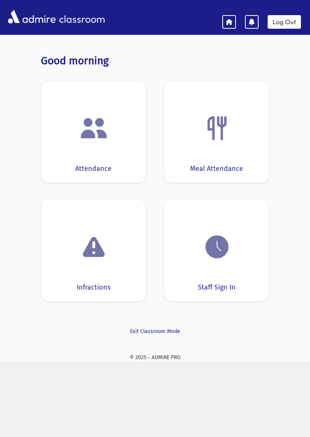 The height and width of the screenshot is (437, 310). What do you see at coordinates (94, 248) in the screenshot?
I see `img: exclamation.png` at bounding box center [94, 248].